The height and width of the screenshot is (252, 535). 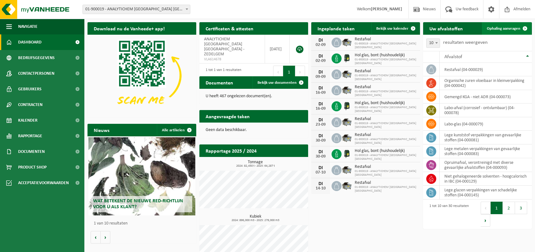 I want to click on span: Contracten, so click(x=30, y=105).